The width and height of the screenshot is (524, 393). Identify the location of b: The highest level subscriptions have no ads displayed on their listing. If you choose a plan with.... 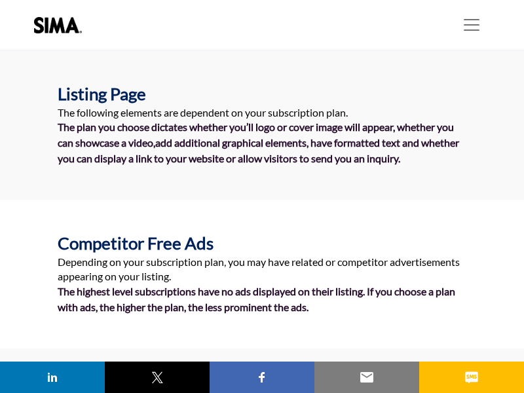
(256, 298).